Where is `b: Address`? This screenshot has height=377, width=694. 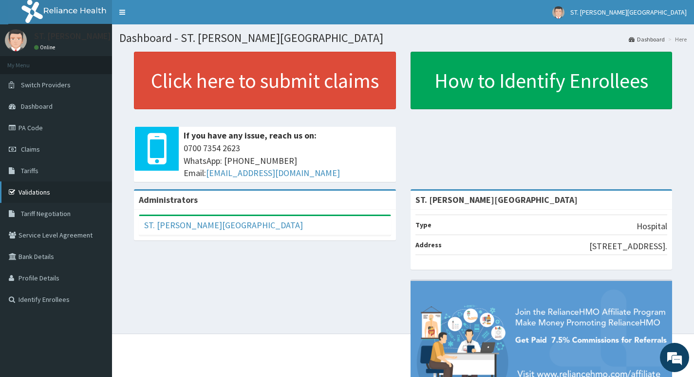 b: Address is located at coordinates (429, 245).